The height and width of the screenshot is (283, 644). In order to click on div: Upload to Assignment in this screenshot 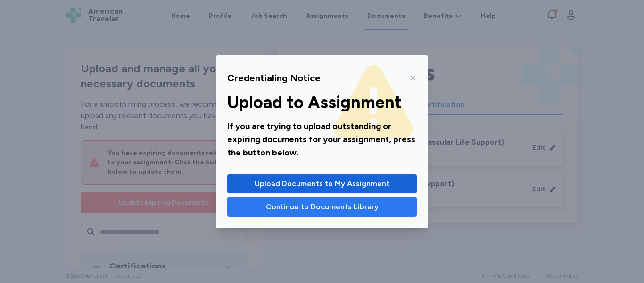, I will do `click(322, 103)`.